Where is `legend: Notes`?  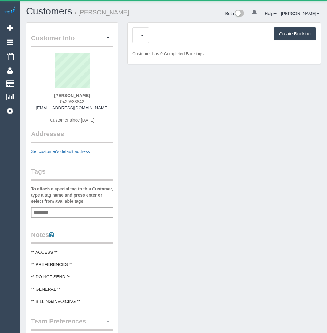
legend: Notes is located at coordinates (72, 237).